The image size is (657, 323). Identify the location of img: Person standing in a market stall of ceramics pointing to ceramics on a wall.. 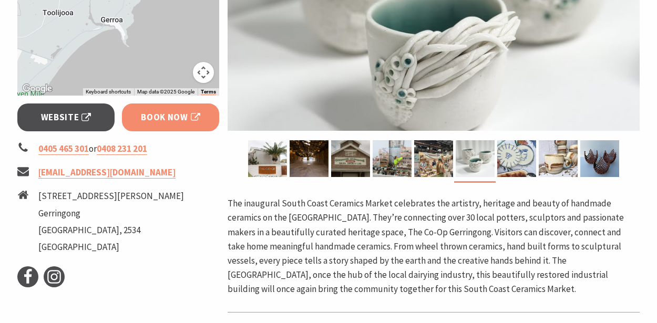
(392, 159).